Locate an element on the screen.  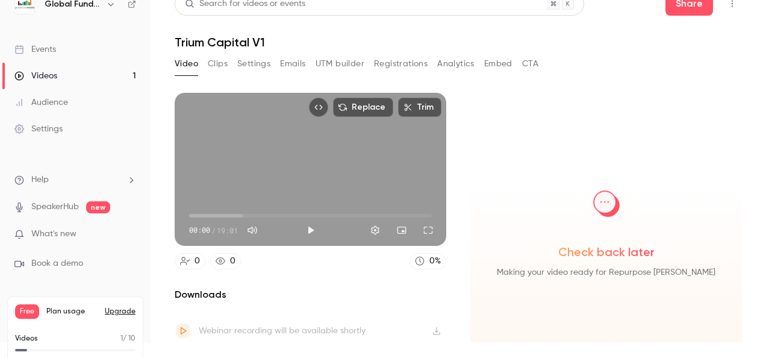
span: Free is located at coordinates (27, 311).